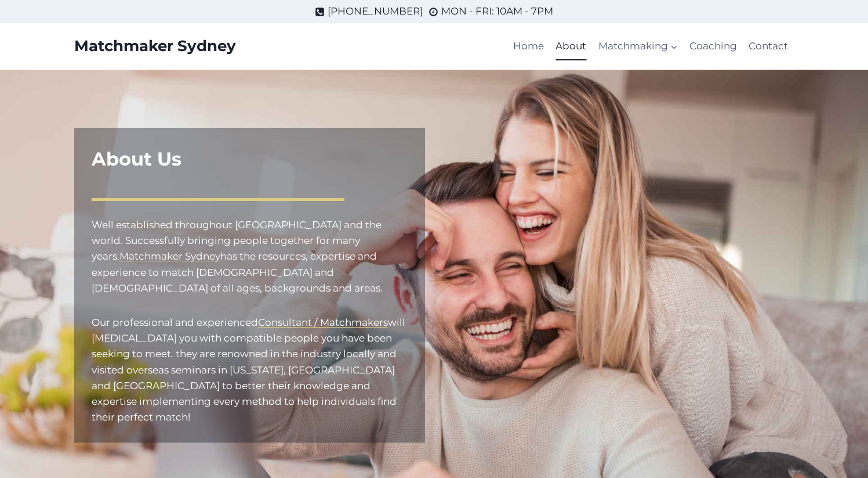 The width and height of the screenshot is (868, 478). What do you see at coordinates (170, 256) in the screenshot?
I see `mark: Matchmaker Sydney` at bounding box center [170, 256].